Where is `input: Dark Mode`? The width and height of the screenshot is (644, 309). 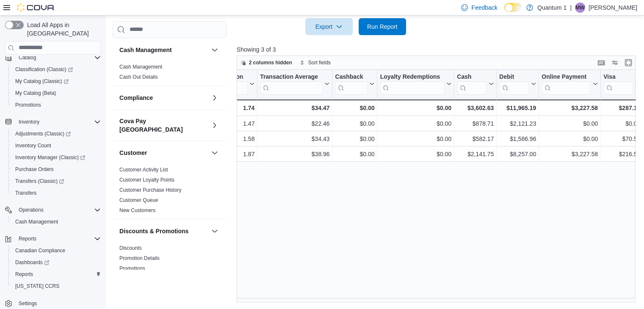
input: Dark Mode is located at coordinates (513, 7).